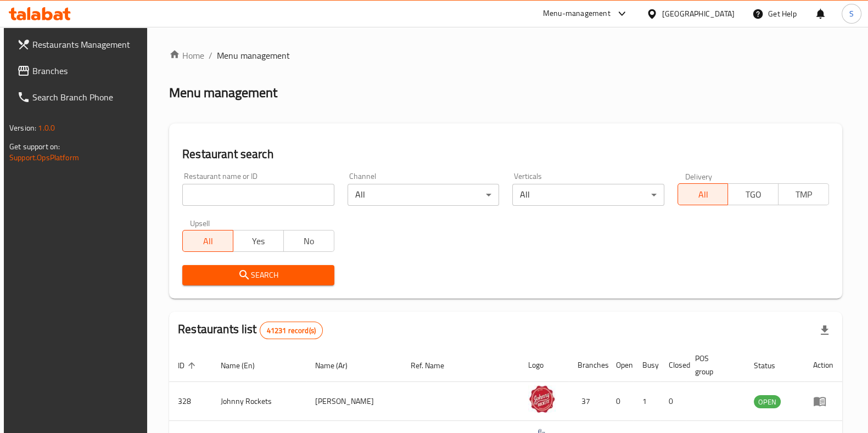 Image resolution: width=868 pixels, height=433 pixels. Describe the element at coordinates (588, 365) in the screenshot. I see `th: Branches` at that location.